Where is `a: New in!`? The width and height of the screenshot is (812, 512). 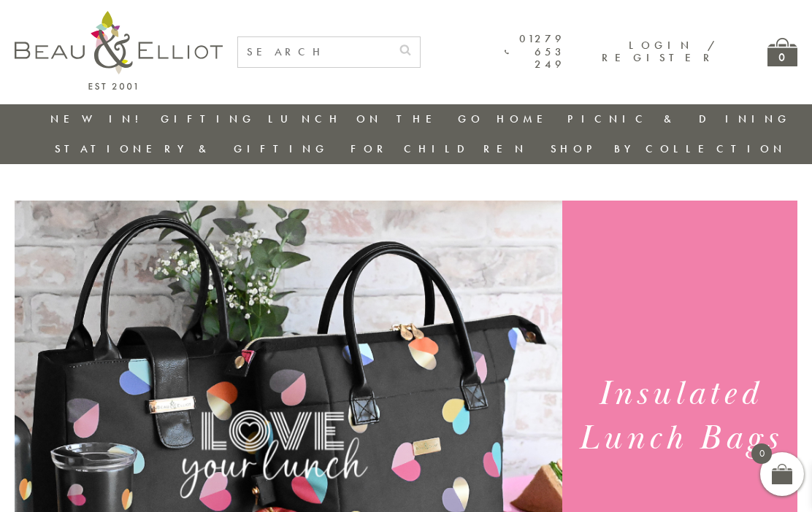
a: New in! is located at coordinates (99, 119).